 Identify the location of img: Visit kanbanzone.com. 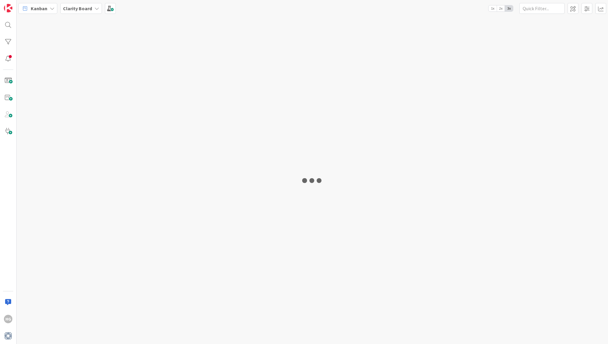
(8, 8).